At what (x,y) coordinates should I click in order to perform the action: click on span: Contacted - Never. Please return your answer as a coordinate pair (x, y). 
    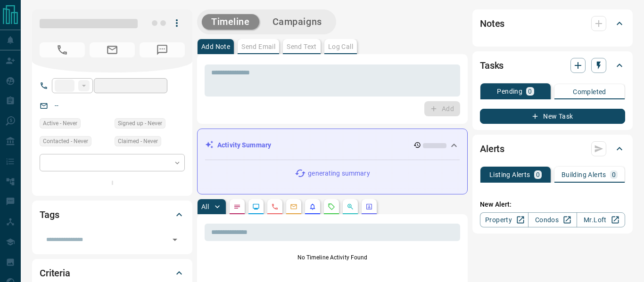
    Looking at the image, I should click on (65, 141).